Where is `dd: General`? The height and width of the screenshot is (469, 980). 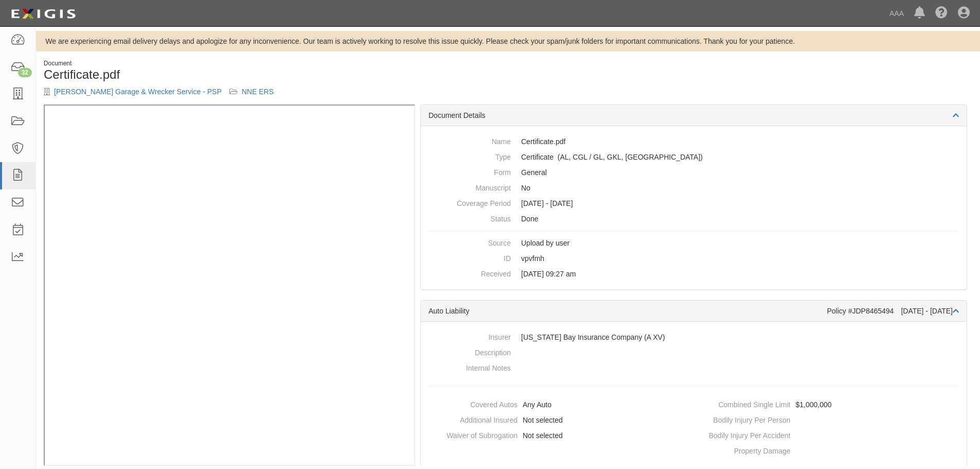 dd: General is located at coordinates (694, 173).